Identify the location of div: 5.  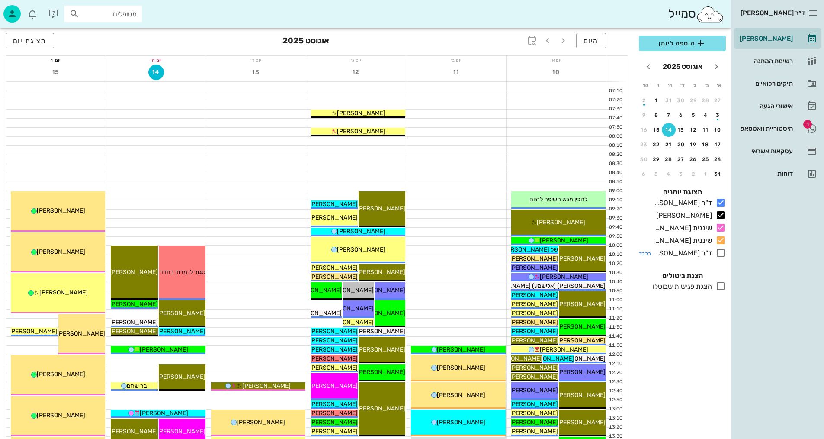
(657, 174).